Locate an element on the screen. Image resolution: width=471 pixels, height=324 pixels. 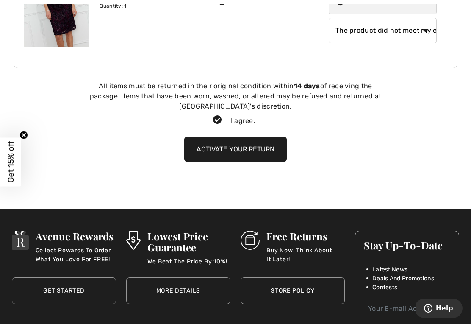
span: Deals And Promotions is located at coordinates (403, 278).